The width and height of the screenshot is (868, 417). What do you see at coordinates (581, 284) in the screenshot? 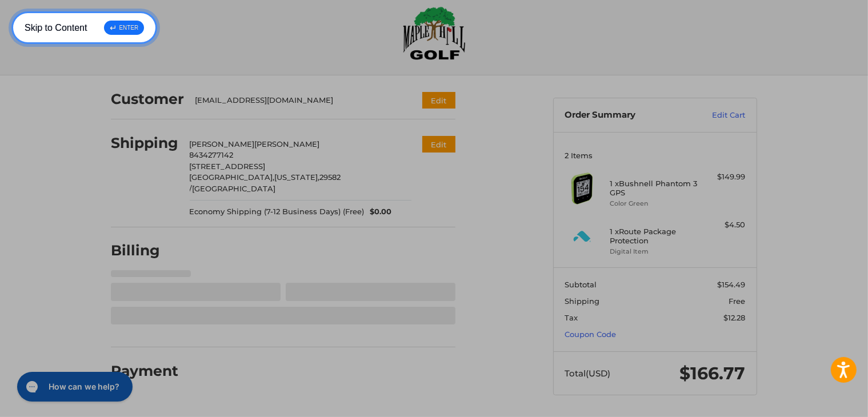
I see `span: Subtotal` at bounding box center [581, 284].